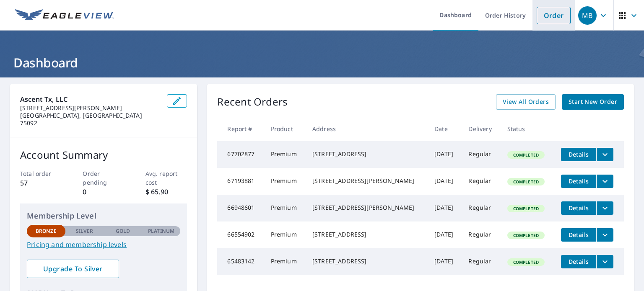  What do you see at coordinates (527, 129) in the screenshot?
I see `th: Status` at bounding box center [527, 129].